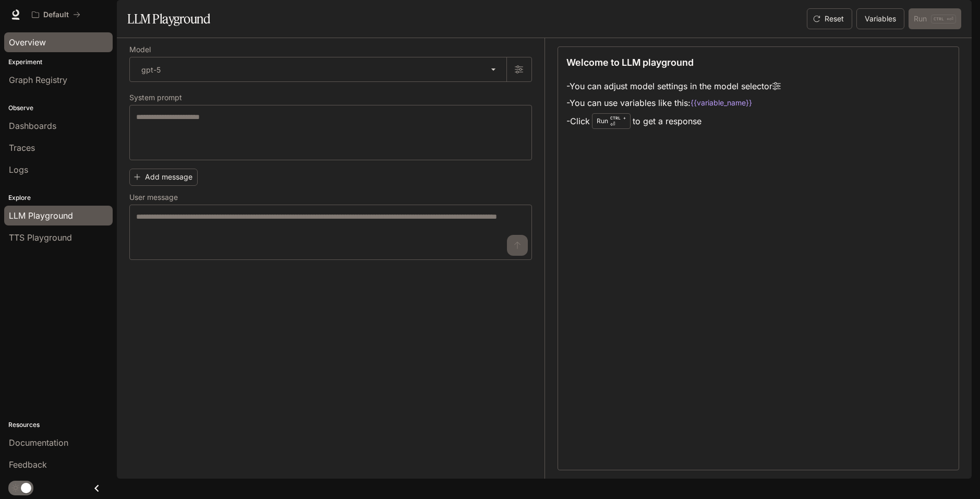 The width and height of the screenshot is (980, 499). Describe the element at coordinates (318, 70) in the screenshot. I see `div: gpt-5` at that location.